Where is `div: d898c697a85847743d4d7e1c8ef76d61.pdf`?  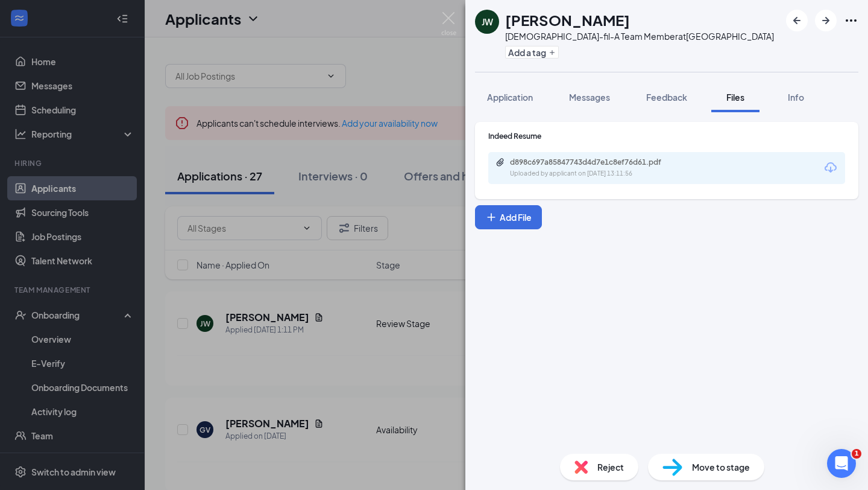 div: d898c697a85847743d4d7e1c8ef76d61.pdf is located at coordinates (594, 162).